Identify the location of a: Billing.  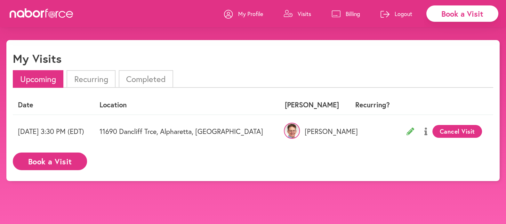
(345, 14).